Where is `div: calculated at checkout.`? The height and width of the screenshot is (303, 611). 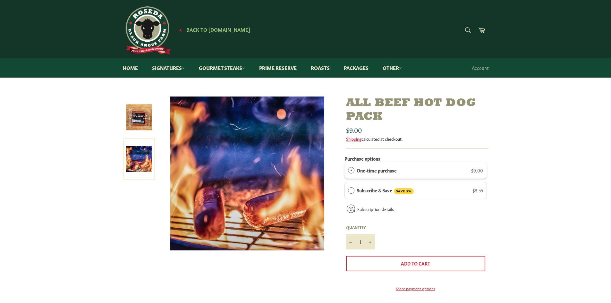
div: calculated at checkout. is located at coordinates (417, 139).